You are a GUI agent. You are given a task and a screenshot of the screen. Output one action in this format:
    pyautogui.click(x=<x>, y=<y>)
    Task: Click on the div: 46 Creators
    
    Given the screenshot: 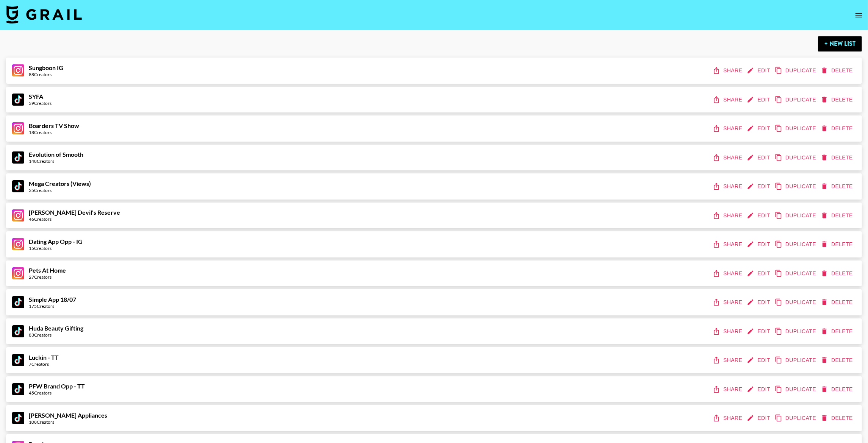 What is the action you would take?
    pyautogui.click(x=74, y=219)
    